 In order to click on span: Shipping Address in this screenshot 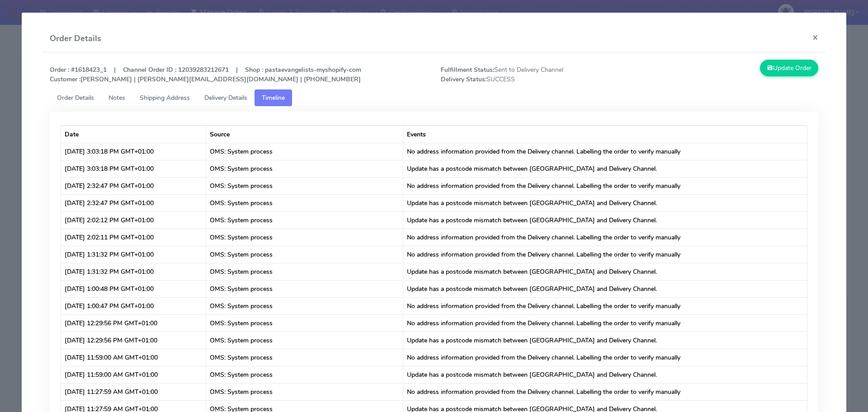, I will do `click(165, 98)`.